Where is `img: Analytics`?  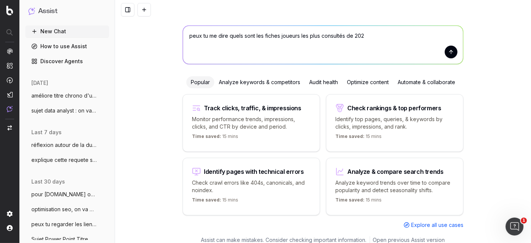 img: Analytics is located at coordinates (10, 51).